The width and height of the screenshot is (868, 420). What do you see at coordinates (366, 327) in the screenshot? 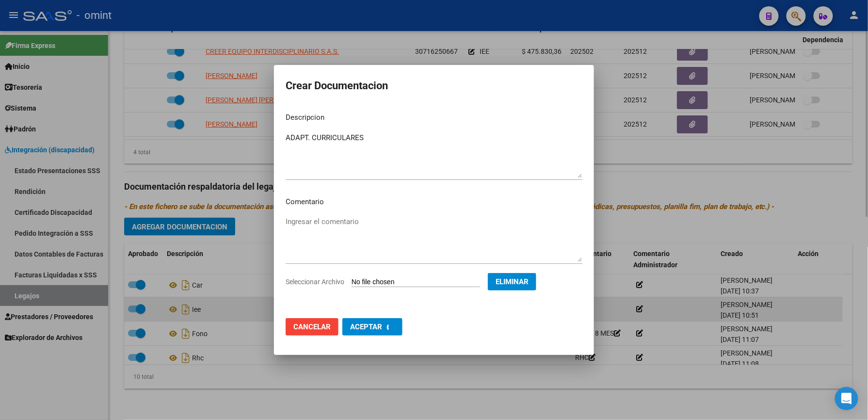
I see `span: Aceptar` at bounding box center [366, 327].